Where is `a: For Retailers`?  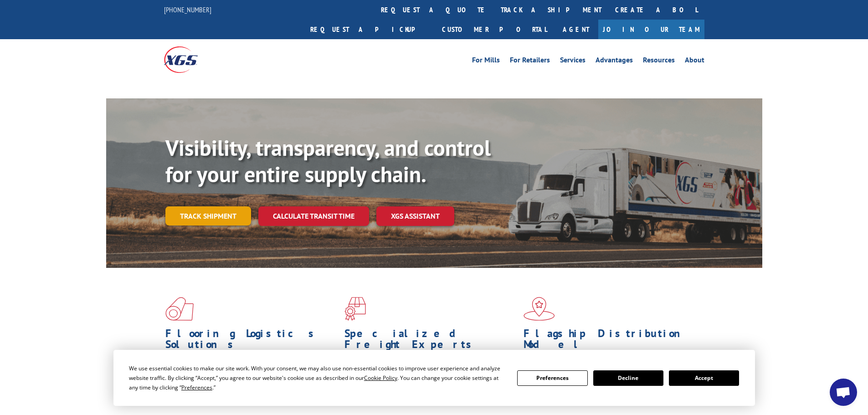 a: For Retailers is located at coordinates (530, 61).